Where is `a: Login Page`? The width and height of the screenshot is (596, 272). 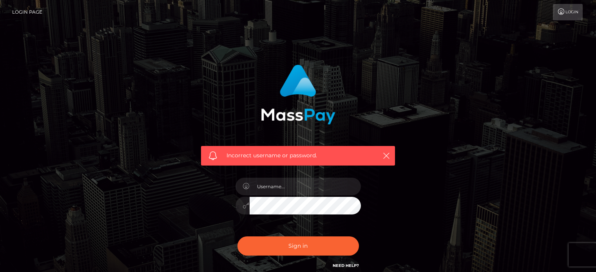 a: Login Page is located at coordinates (27, 12).